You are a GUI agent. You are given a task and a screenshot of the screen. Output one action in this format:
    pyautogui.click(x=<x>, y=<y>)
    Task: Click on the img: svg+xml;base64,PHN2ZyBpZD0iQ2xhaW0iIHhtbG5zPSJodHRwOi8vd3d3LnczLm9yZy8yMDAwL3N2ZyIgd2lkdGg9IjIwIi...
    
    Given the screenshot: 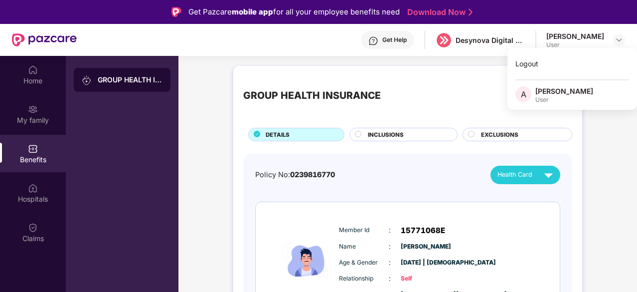 What is the action you would take?
    pyautogui.click(x=33, y=227)
    